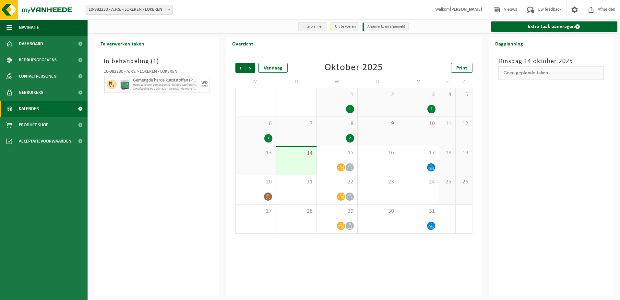  What do you see at coordinates (256, 211) in the screenshot?
I see `span: 27` at bounding box center [256, 211].